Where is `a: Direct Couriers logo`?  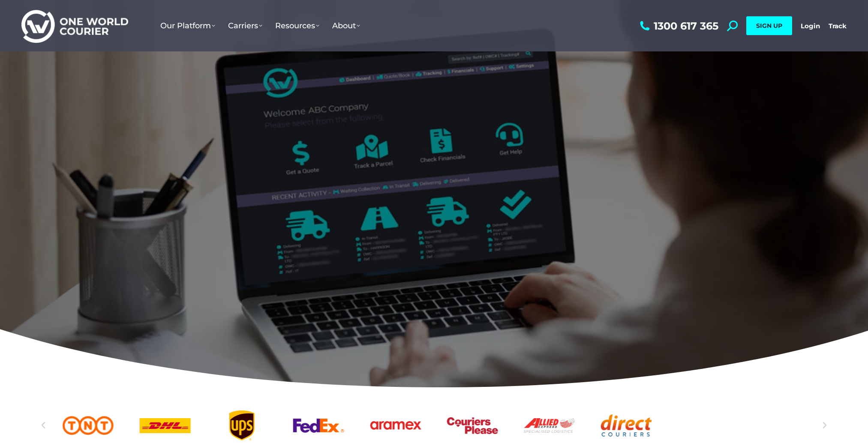 a: Direct Couriers logo is located at coordinates (626, 425).